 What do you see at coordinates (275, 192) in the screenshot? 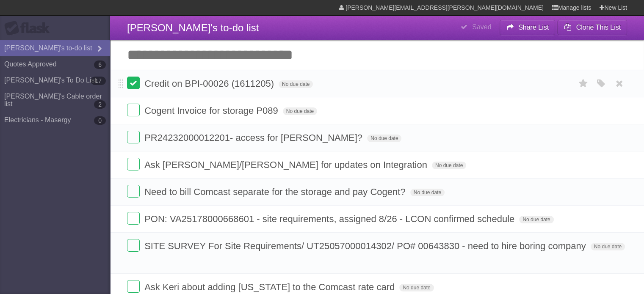
I see `span: Need to bill Comcast separate for the storage and pay Cogent?` at bounding box center [275, 192].